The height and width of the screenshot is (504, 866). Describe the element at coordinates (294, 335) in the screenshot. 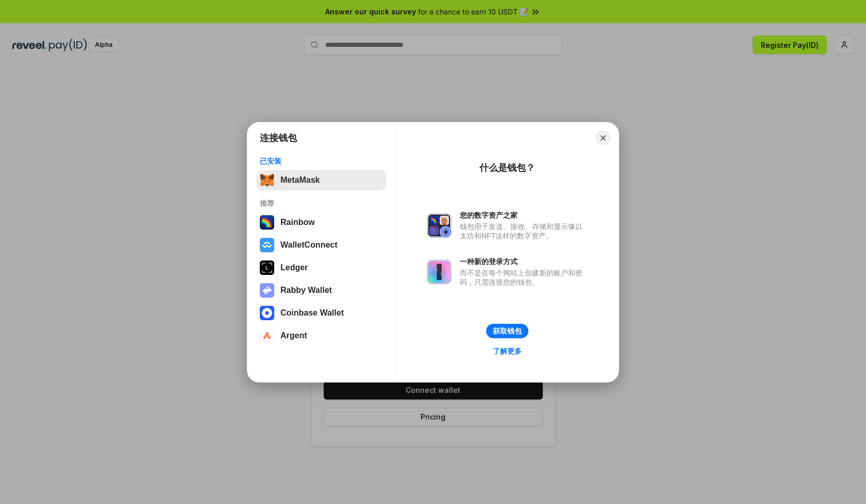

I see `div: Argent` at that location.